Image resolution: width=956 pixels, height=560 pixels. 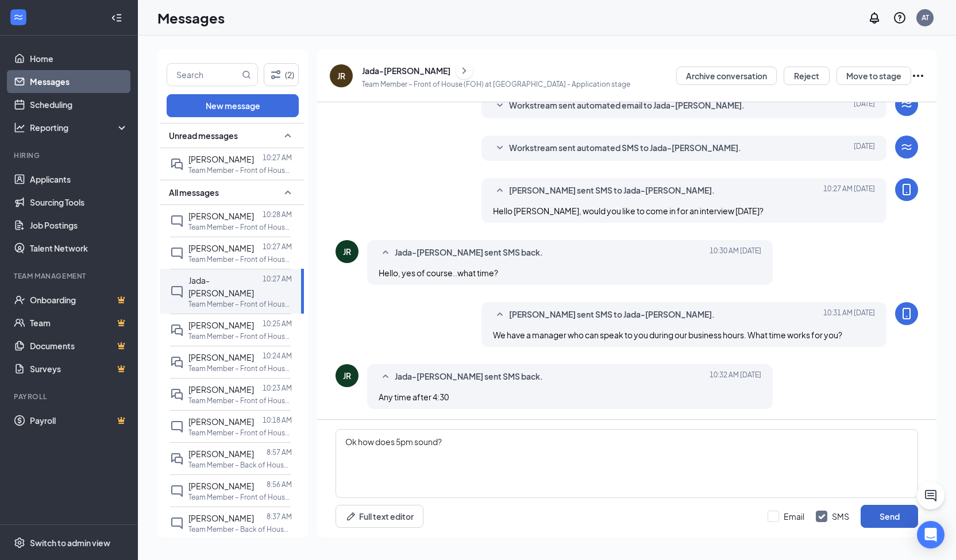 I want to click on a: SurveysCrown, so click(x=79, y=369).